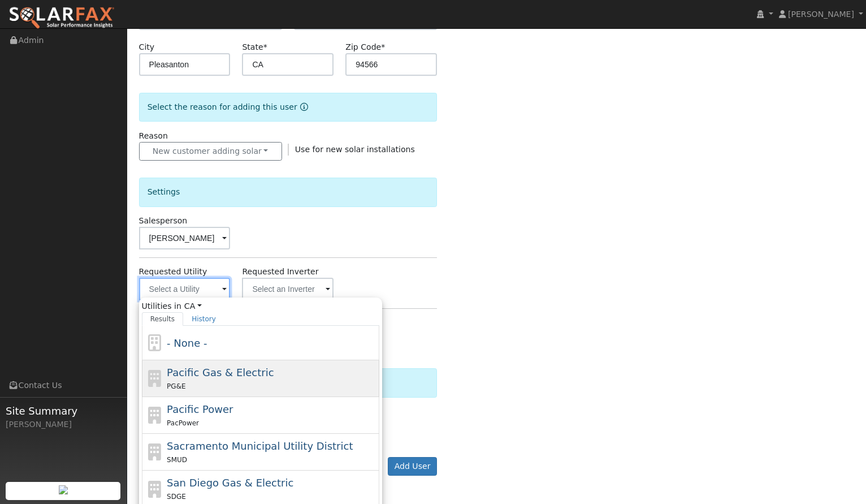 This screenshot has height=504, width=866. What do you see at coordinates (176, 497) in the screenshot?
I see `span: SDGE` at bounding box center [176, 497].